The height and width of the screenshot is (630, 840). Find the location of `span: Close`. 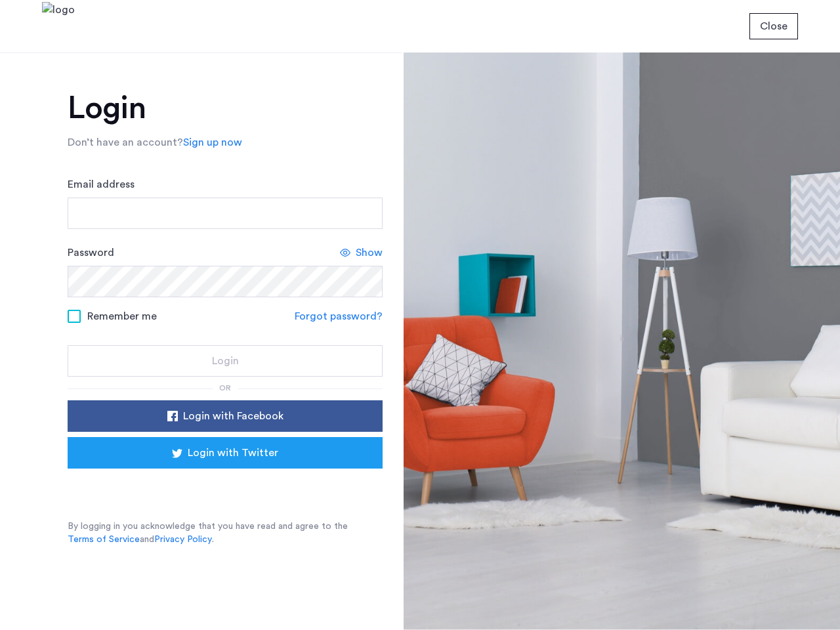

span: Close is located at coordinates (773, 26).